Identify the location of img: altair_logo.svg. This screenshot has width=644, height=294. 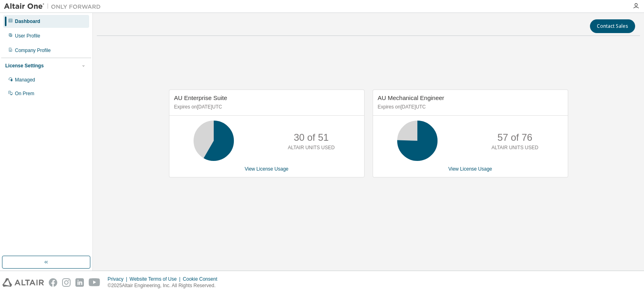
(23, 283).